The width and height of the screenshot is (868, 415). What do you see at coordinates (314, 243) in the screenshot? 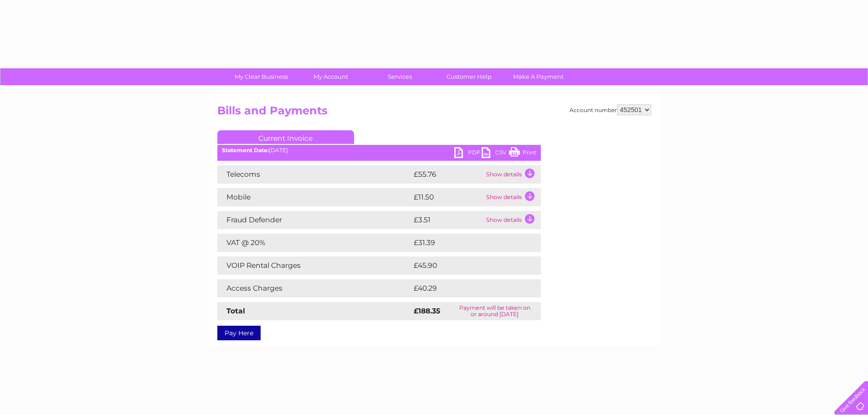
I see `td: VAT @ 20%` at bounding box center [314, 243].